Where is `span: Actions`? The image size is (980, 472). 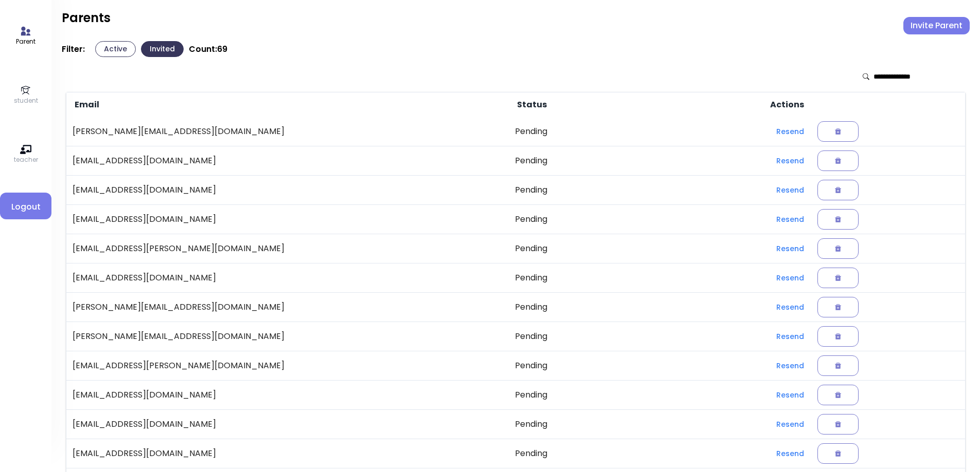 span: Actions is located at coordinates (786, 105).